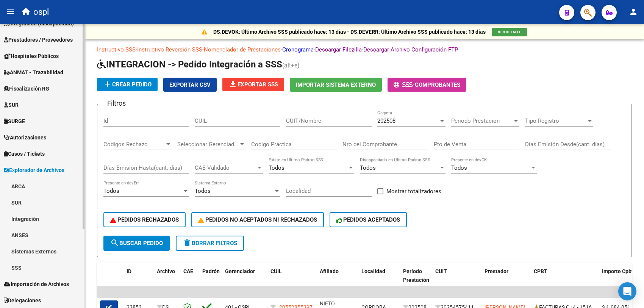 Image resolution: width=644 pixels, height=308 pixels. Describe the element at coordinates (258, 220) in the screenshot. I see `button: PEDIDOS NO ACEPTADOS NI RECHAZADOS` at that location.